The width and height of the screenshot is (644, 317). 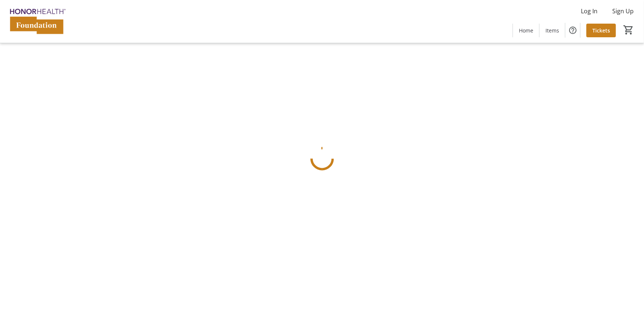 What do you see at coordinates (552, 30) in the screenshot?
I see `a: Items` at bounding box center [552, 30].